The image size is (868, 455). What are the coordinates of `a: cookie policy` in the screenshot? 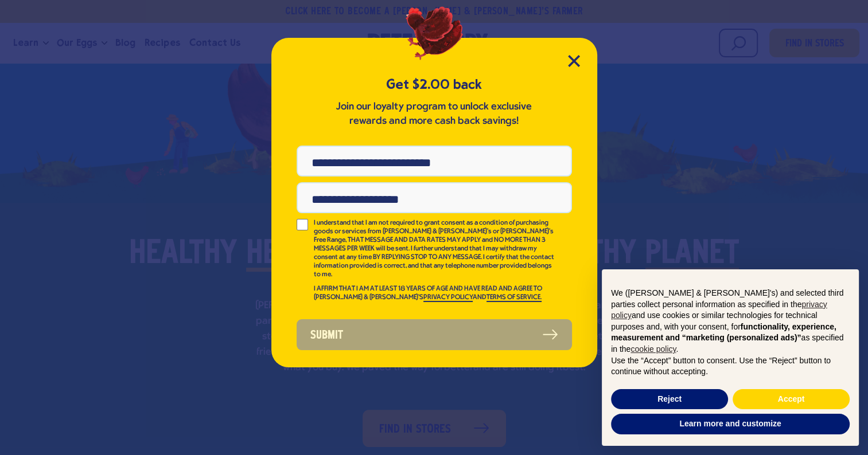 It's located at (653, 349).